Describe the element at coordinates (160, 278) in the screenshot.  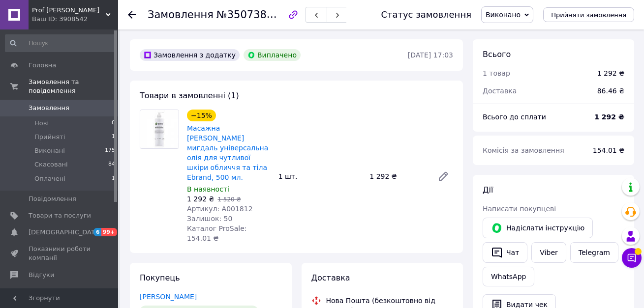
I see `span: Покупець` at that location.